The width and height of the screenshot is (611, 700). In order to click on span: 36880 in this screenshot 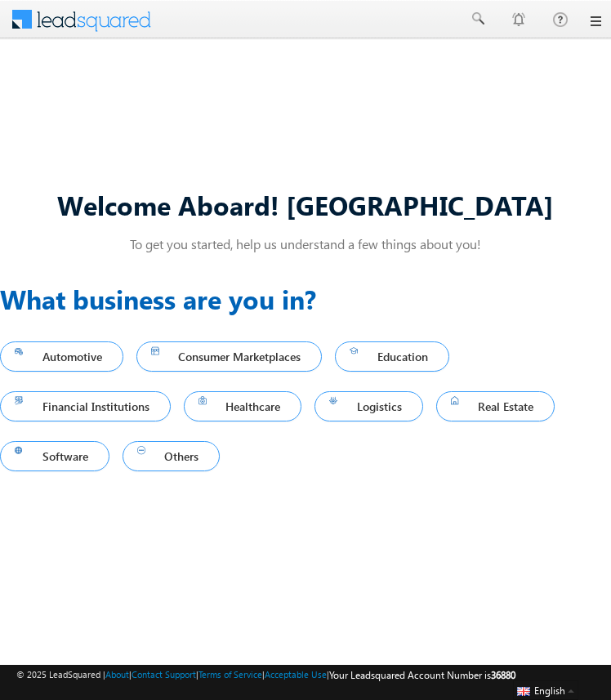, I will do `click(503, 674)`.